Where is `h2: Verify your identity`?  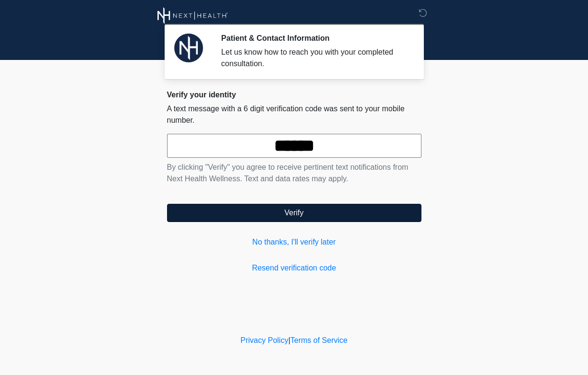 h2: Verify your identity is located at coordinates (294, 95).